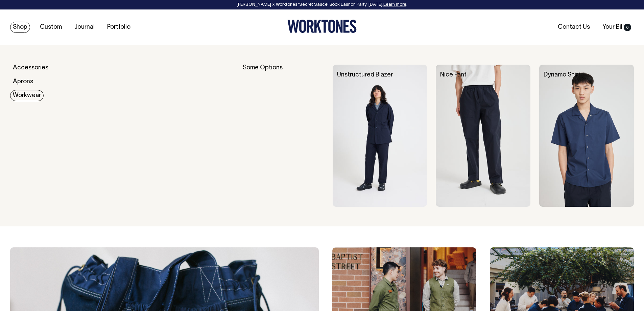 This screenshot has width=644, height=311. I want to click on a: Custom, so click(51, 27).